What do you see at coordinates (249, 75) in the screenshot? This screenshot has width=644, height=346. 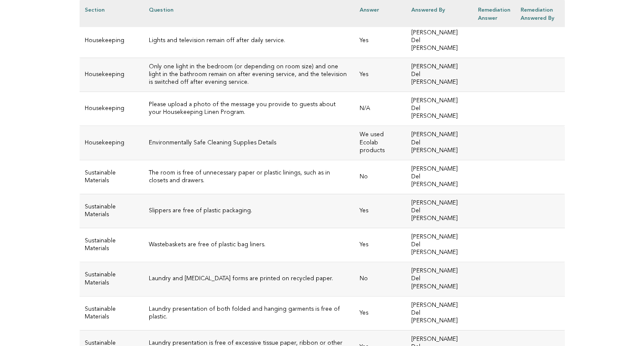 I see `h3: Only one light in the bedroom (or depending on room size) and one light in the bathroom remain on...` at bounding box center [249, 75].